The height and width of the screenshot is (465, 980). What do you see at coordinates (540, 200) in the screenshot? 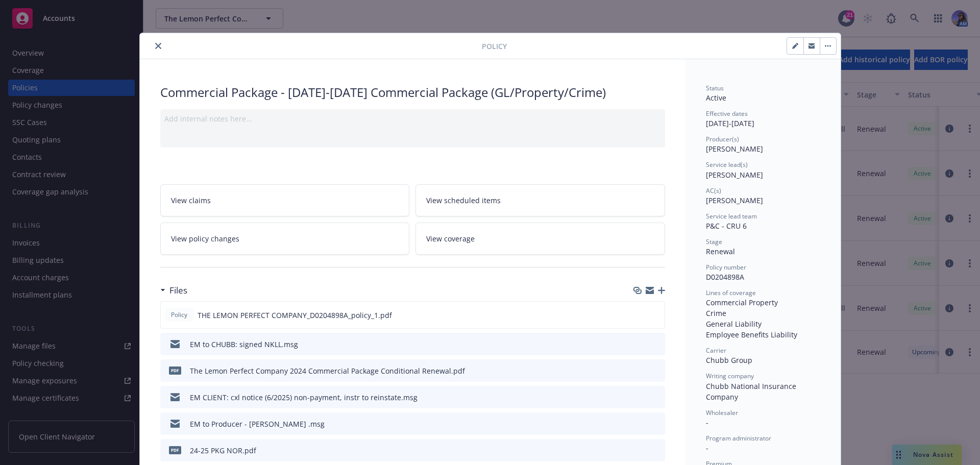
I see `a: View scheduled items` at bounding box center [540, 200].